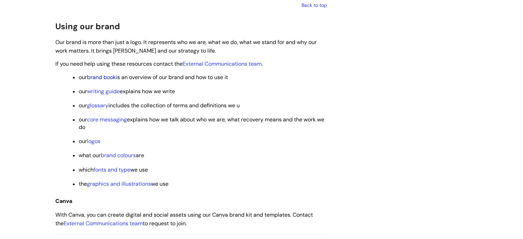 The height and width of the screenshot is (239, 523). Describe the element at coordinates (159, 64) in the screenshot. I see `span: If you need help using these resources contact the .` at that location.